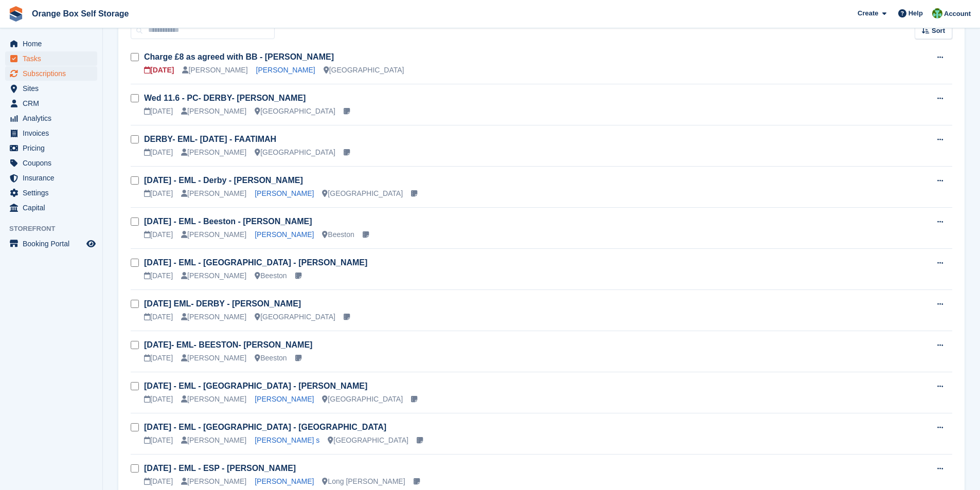 The image size is (980, 490). Describe the element at coordinates (915, 13) in the screenshot. I see `span: Help` at that location.